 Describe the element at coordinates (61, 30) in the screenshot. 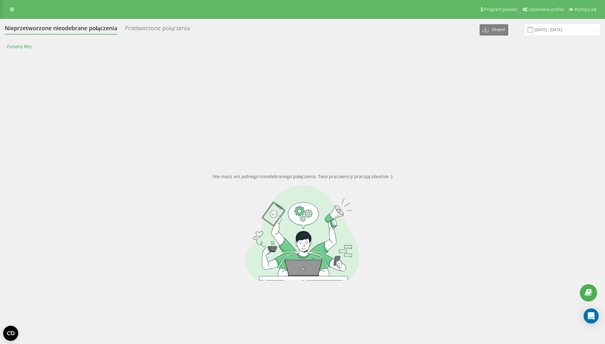

I see `div: Nieprzetworzone nieodebrane połączenia` at that location.